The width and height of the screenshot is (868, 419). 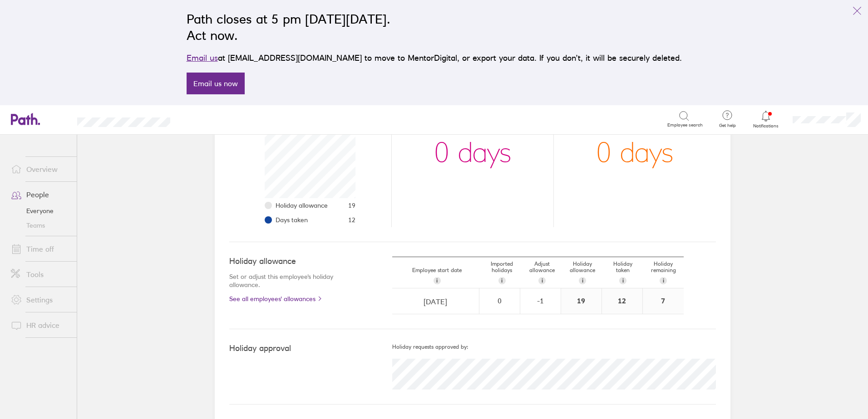 I want to click on span: Get help, so click(x=727, y=126).